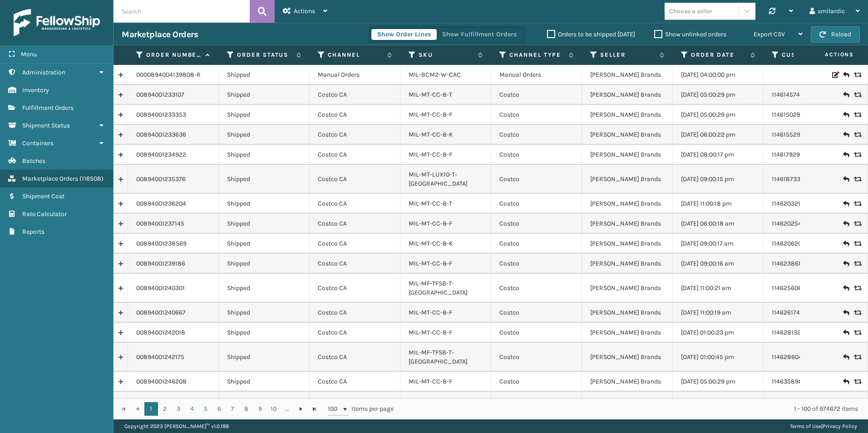  What do you see at coordinates (192, 409) in the screenshot?
I see `a: 4` at bounding box center [192, 409].